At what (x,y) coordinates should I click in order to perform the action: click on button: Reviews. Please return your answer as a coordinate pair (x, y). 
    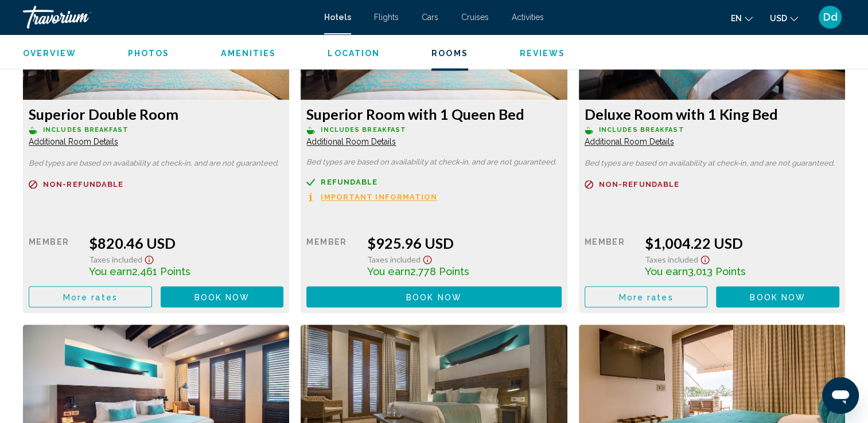
    Looking at the image, I should click on (543, 53).